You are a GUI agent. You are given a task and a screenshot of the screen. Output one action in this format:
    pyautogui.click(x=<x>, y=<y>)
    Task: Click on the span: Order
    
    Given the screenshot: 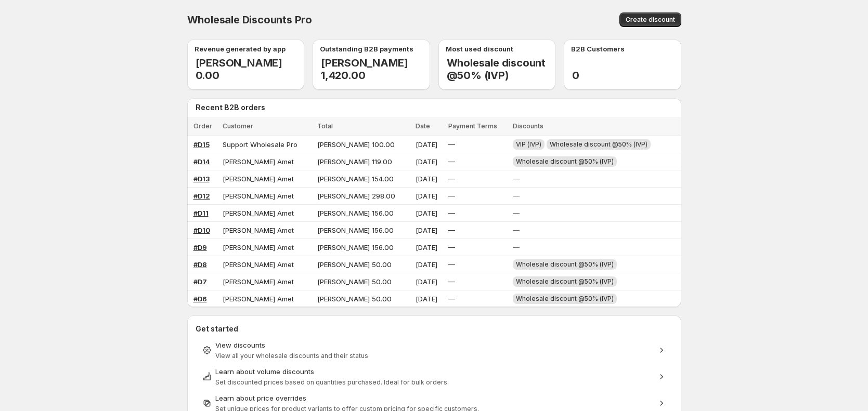 What is the action you would take?
    pyautogui.click(x=203, y=126)
    